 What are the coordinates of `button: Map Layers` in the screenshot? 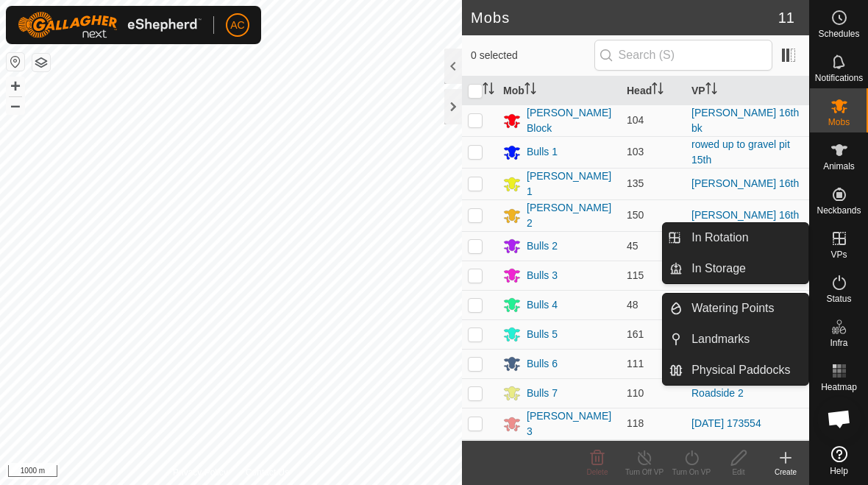 It's located at (41, 62).